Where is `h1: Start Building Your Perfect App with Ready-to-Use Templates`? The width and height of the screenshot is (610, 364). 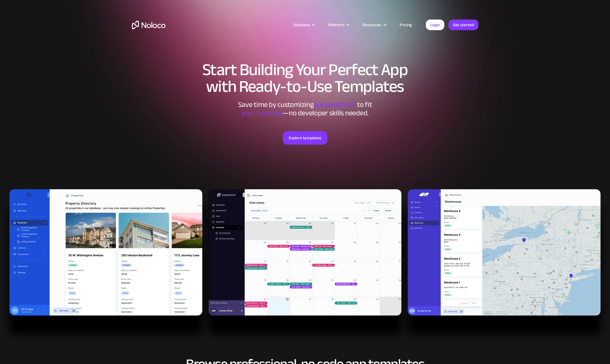
h1: Start Building Your Perfect App with Ready-to-Use Templates is located at coordinates (305, 78).